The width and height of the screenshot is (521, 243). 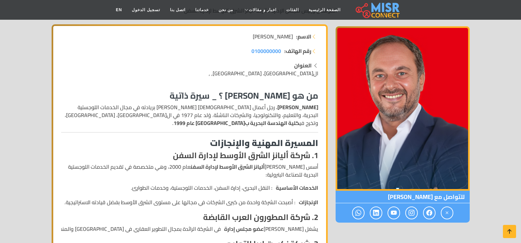 I want to click on a: اخبار و مقالات, so click(x=260, y=10).